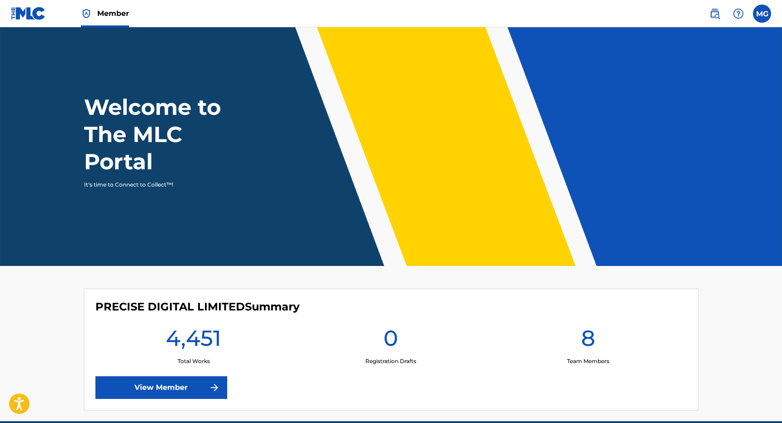  Describe the element at coordinates (197, 307) in the screenshot. I see `h4: PRECISE DIGITAL LIMITED` at that location.